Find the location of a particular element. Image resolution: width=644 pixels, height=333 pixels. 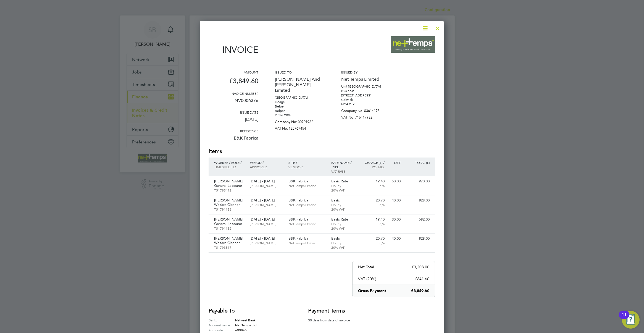

p: Approver is located at coordinates (266, 167).